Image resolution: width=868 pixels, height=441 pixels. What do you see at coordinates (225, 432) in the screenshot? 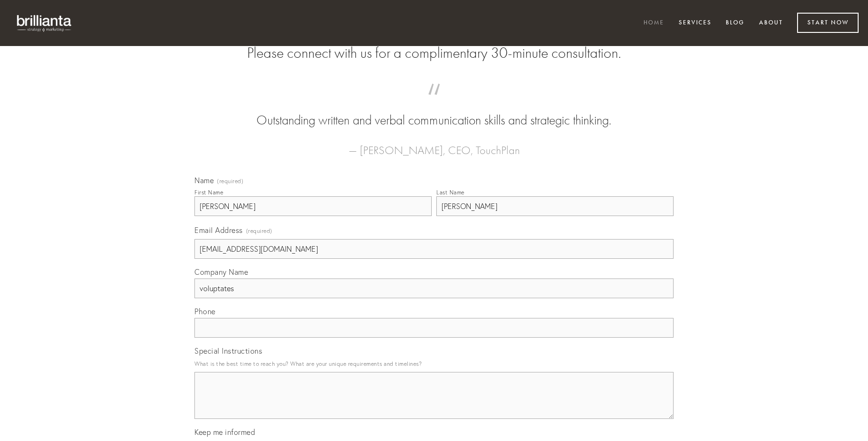
I see `span: Keep me informed` at bounding box center [225, 432].